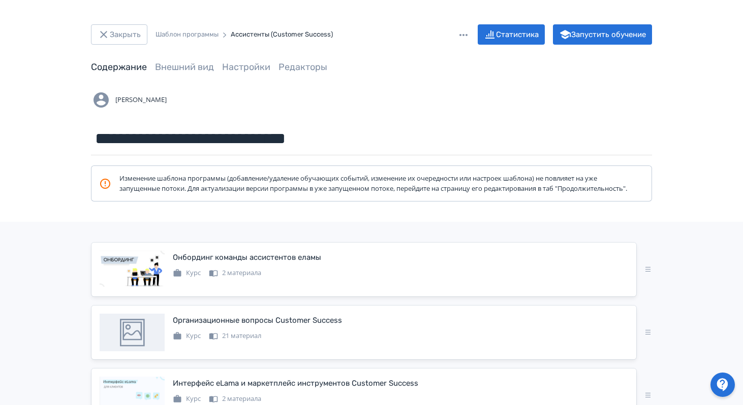  What do you see at coordinates (119, 67) in the screenshot?
I see `a: Содержание` at bounding box center [119, 67].